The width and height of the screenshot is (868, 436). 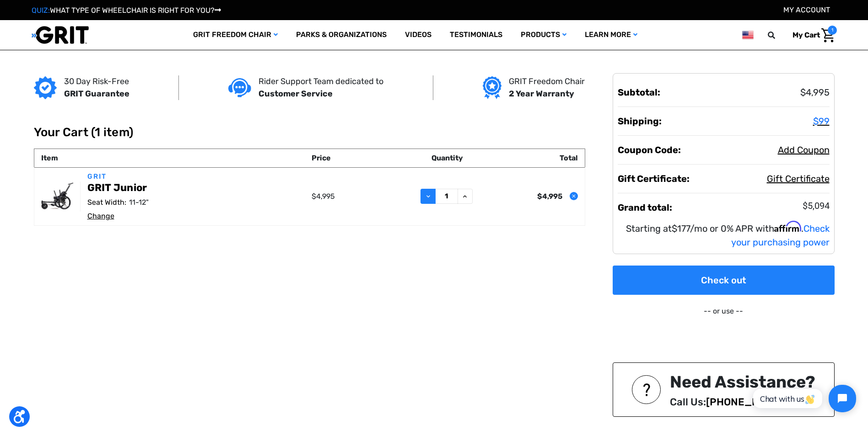 What do you see at coordinates (197, 176) in the screenshot?
I see `p: GRIT` at bounding box center [197, 176].